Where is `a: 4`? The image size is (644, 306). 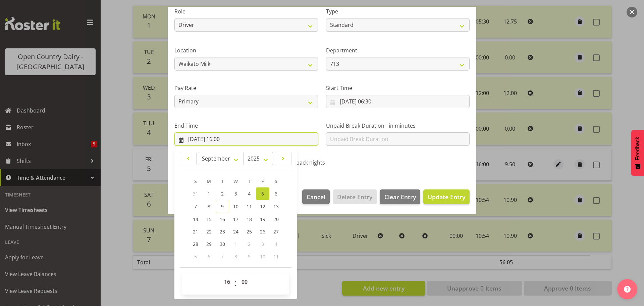
a: 4 is located at coordinates (249, 193).